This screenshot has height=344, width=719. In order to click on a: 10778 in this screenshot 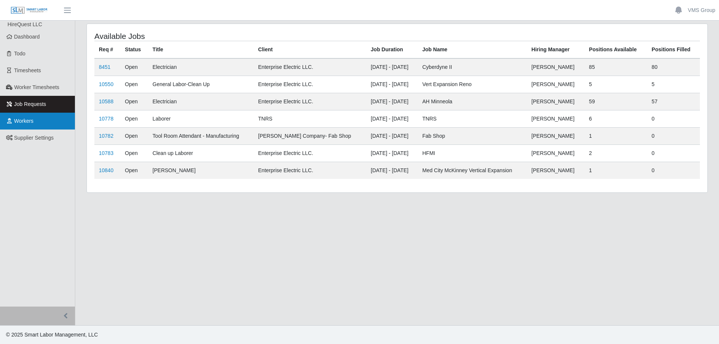, I will do `click(106, 119)`.